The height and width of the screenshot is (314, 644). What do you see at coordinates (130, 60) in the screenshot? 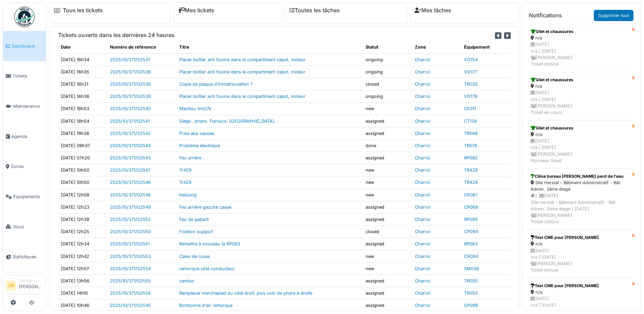
I see `a: 2025/10/371/02537` at bounding box center [130, 60].